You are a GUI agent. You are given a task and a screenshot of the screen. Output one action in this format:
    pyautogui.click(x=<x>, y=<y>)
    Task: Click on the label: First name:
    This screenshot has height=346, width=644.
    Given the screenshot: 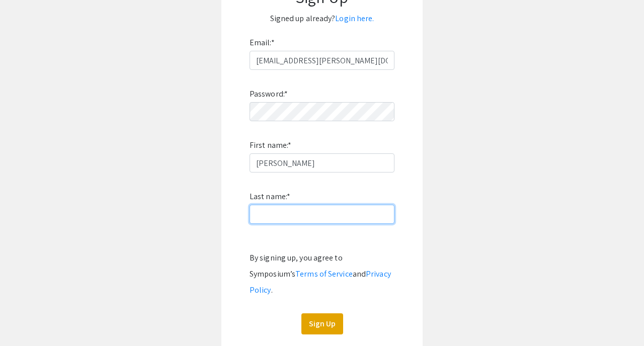 What is the action you would take?
    pyautogui.click(x=270, y=145)
    